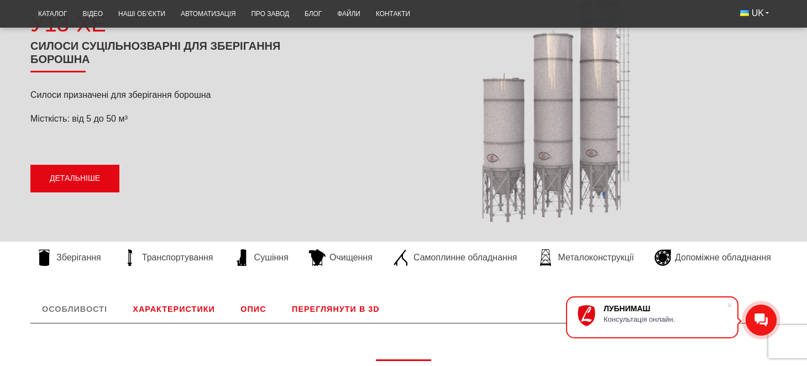 The width and height of the screenshot is (807, 366). I want to click on a: Очищення, so click(340, 257).